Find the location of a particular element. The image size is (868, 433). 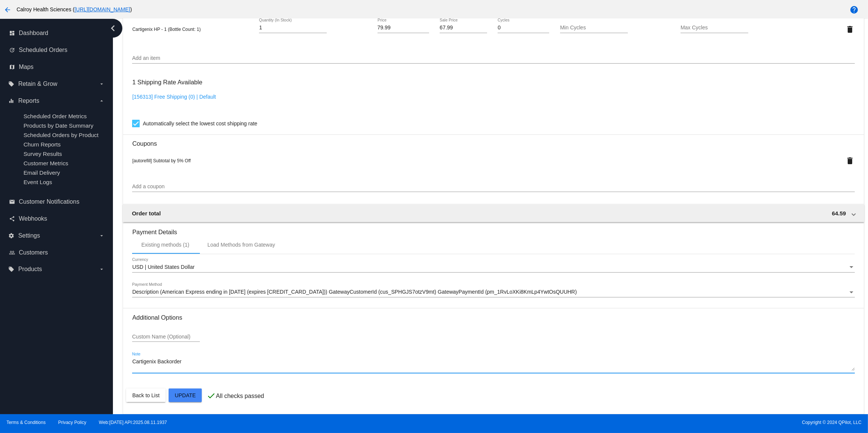

span: Calroy Health Sciences ( ) is located at coordinates (74, 9).